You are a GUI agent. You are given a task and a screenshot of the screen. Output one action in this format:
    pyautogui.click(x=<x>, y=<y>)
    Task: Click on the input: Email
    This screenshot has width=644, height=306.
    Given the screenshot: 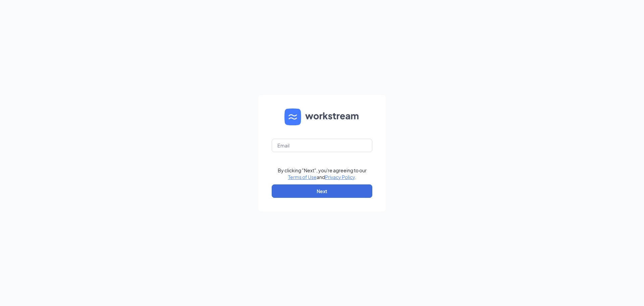 What is the action you would take?
    pyautogui.click(x=322, y=145)
    